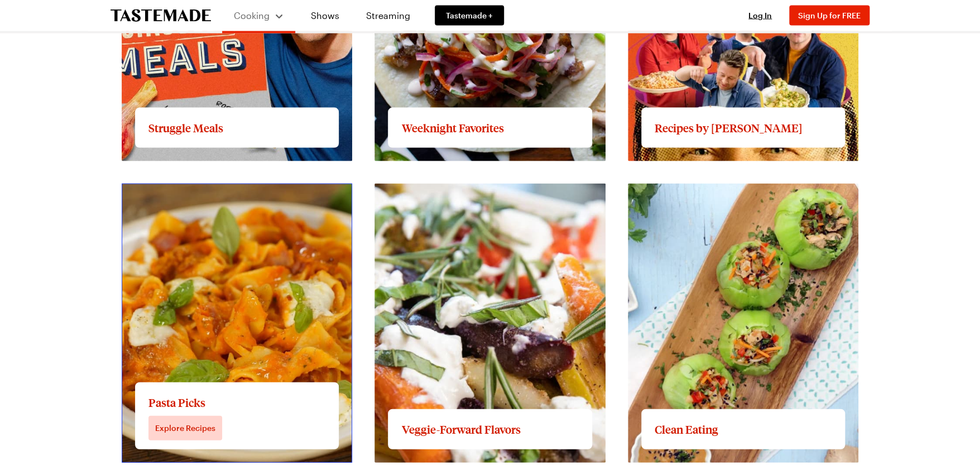 The height and width of the screenshot is (465, 980). What do you see at coordinates (469, 16) in the screenshot?
I see `span: Tastemade +` at bounding box center [469, 16].